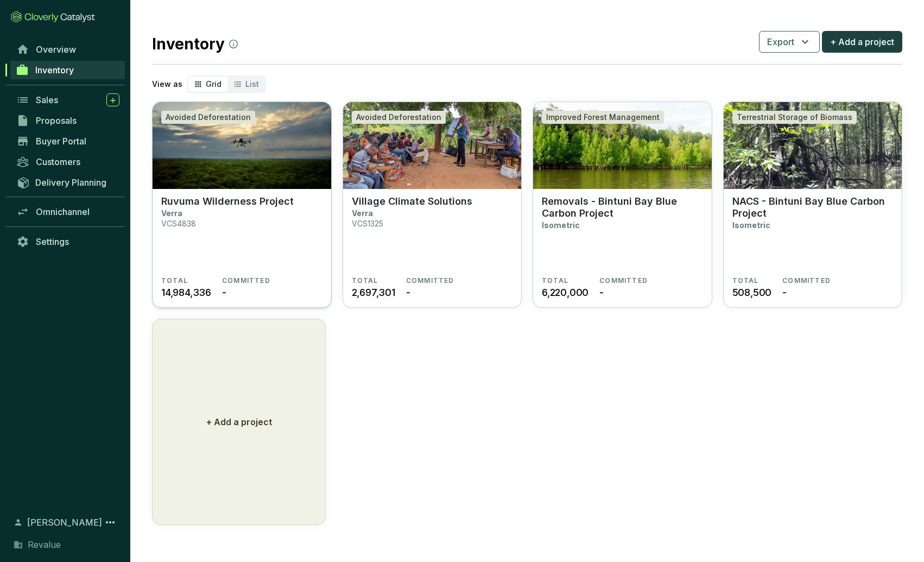  I want to click on span: Inventory, so click(54, 70).